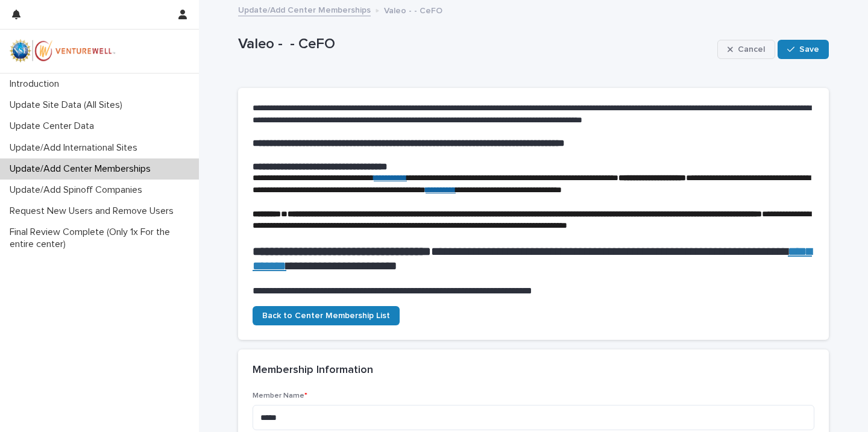 This screenshot has width=868, height=432. I want to click on p: Update/Add Center Memberships, so click(82, 169).